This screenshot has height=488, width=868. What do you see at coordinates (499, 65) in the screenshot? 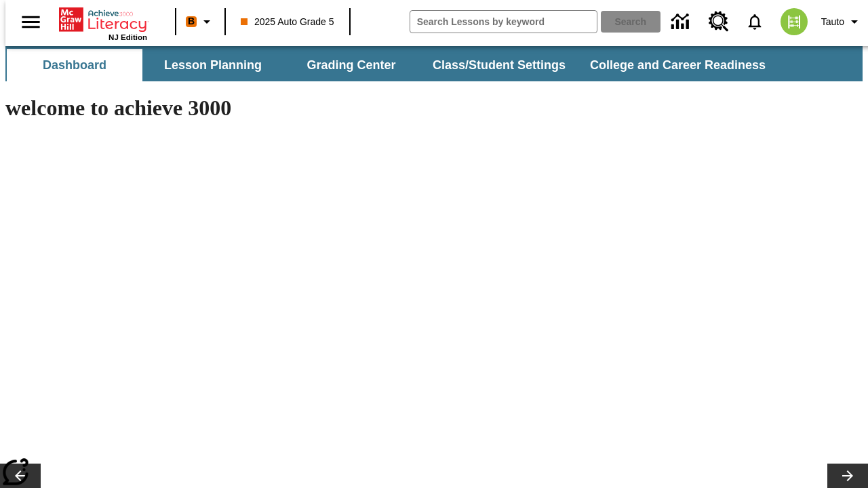
I see `button: Class/Student Settings` at bounding box center [499, 65].